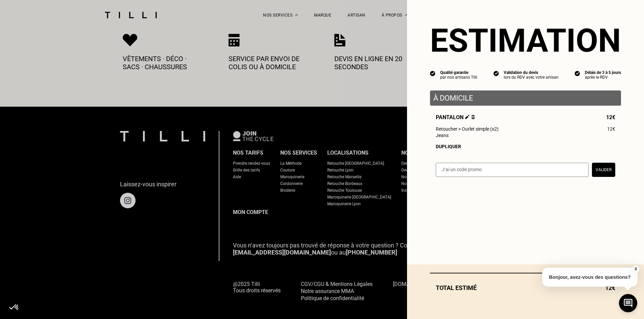  Describe the element at coordinates (604, 170) in the screenshot. I see `button: Valider` at that location.